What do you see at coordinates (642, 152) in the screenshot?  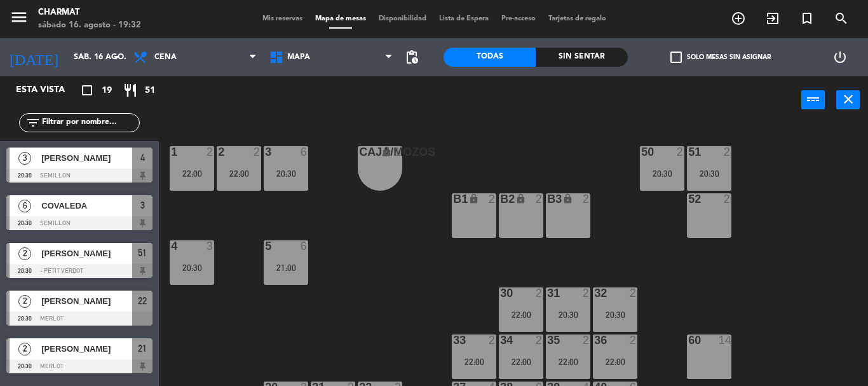 I see `div: 50` at bounding box center [642, 152].